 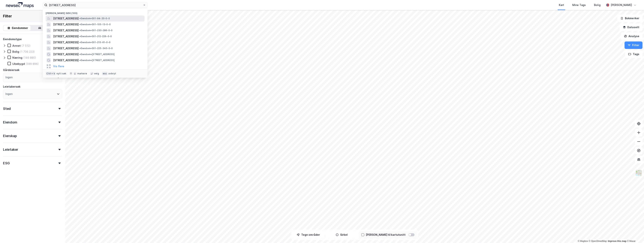 What do you see at coordinates (95, 42) in the screenshot?
I see `span: Eiendom • 301-215-61-0-0` at bounding box center [95, 42].